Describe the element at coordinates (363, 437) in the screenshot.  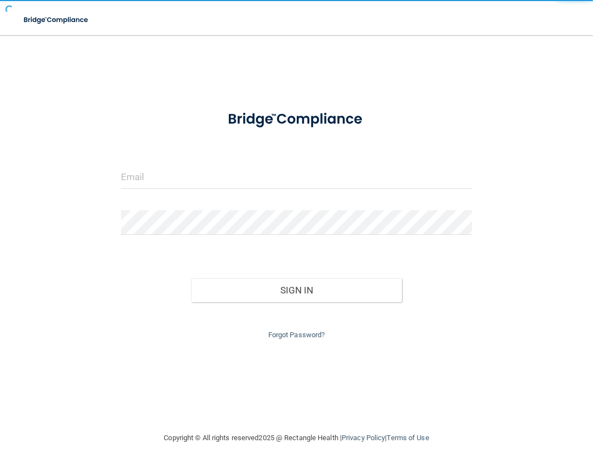
I see `a: Privacy Policy` at that location.